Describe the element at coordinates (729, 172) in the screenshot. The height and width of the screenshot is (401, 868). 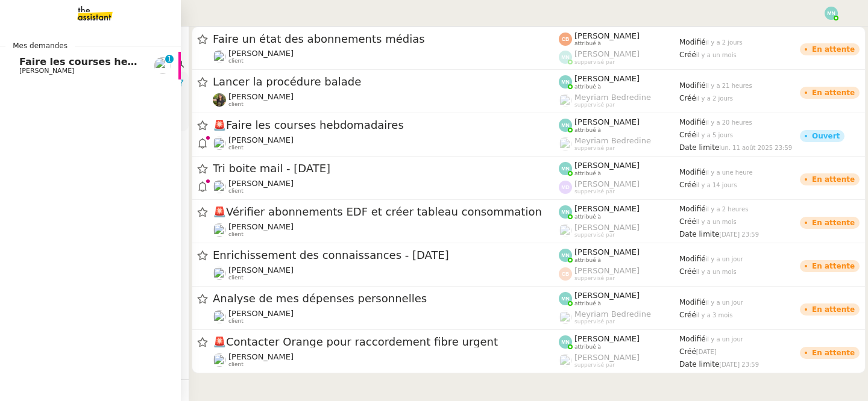
I see `span: il y a une heure` at that location.